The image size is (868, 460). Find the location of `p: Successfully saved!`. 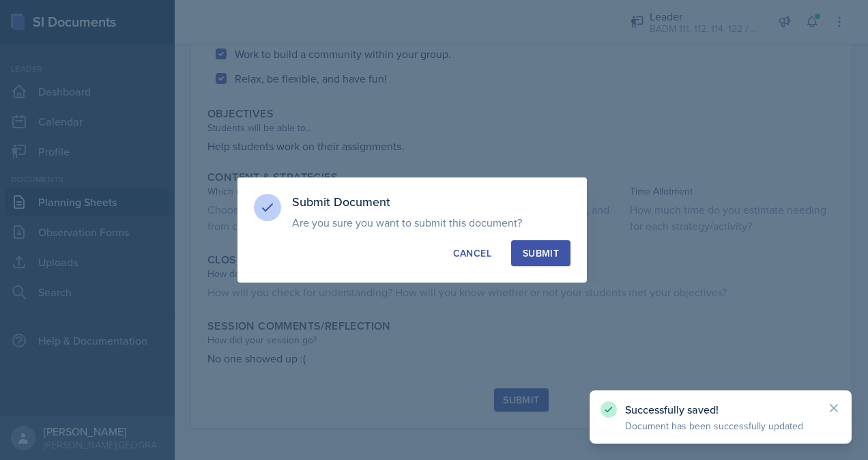

p: Successfully saved! is located at coordinates (720, 410).